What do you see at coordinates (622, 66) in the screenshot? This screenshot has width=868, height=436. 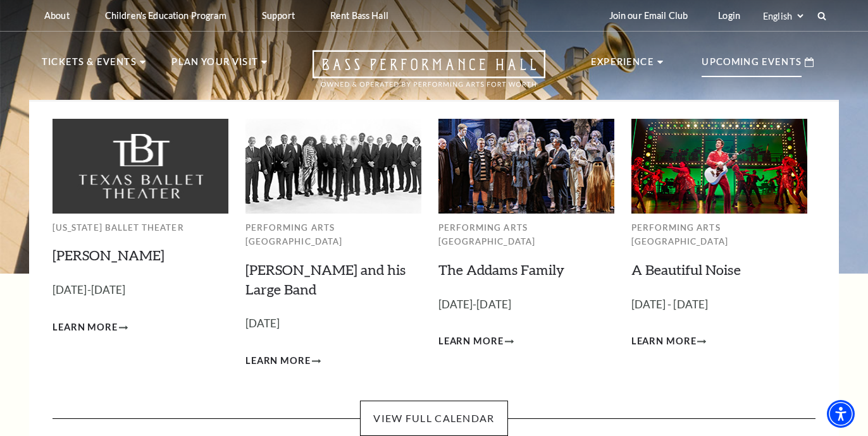 I see `p: Experience` at bounding box center [622, 66].